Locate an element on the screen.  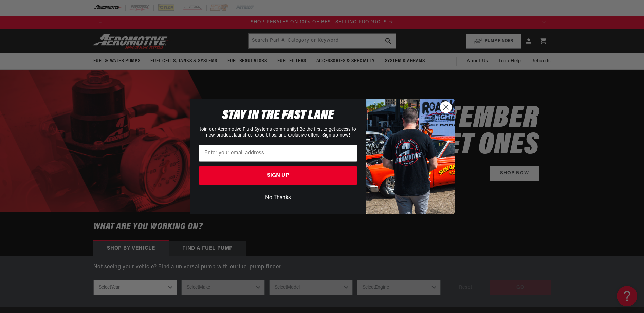
span: Join our Aeromotive Fluid Systems community! Be the first to get access to new product launches, ... is located at coordinates (278, 132).